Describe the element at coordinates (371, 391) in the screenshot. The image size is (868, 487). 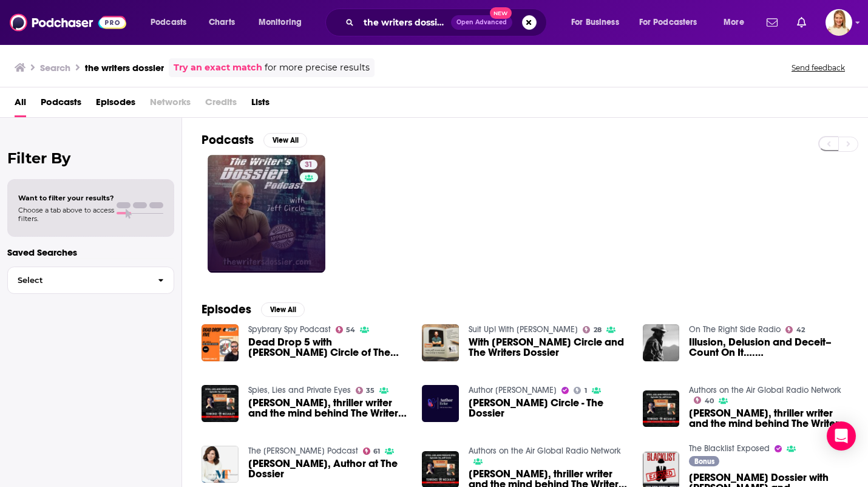
I see `span: 35` at that location.